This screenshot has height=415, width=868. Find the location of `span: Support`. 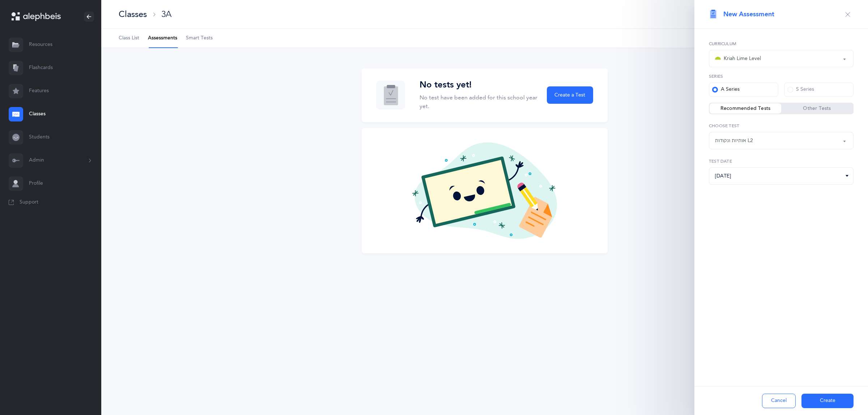

span: Support is located at coordinates (29, 202).